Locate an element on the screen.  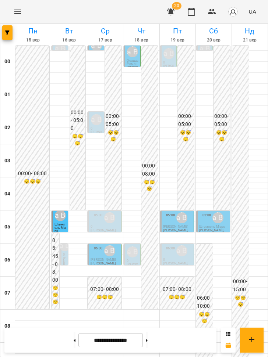
span: 20 is located at coordinates (176, 6).